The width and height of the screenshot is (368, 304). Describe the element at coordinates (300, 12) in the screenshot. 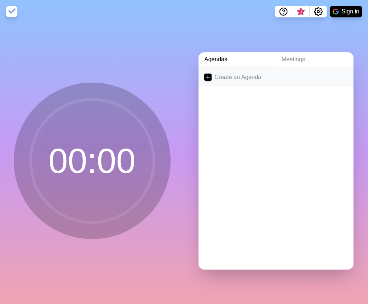

I see `button: What’s new` at that location.